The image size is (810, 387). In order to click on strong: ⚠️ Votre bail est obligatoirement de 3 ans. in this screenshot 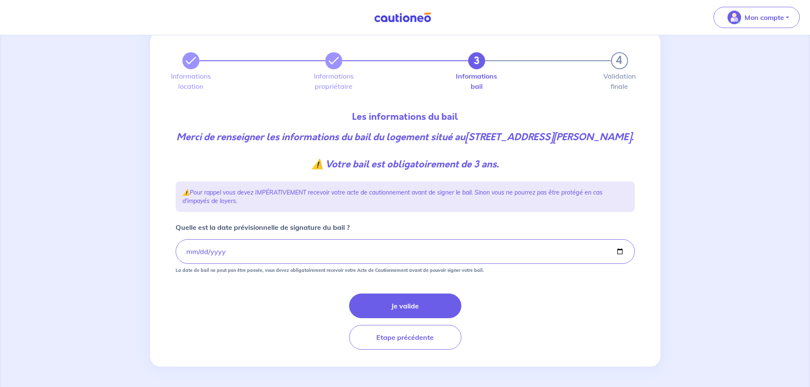, I will do `click(405, 164)`.